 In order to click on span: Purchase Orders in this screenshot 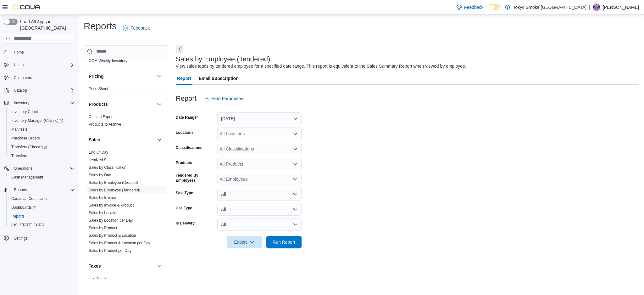, I will do `click(42, 138)`.